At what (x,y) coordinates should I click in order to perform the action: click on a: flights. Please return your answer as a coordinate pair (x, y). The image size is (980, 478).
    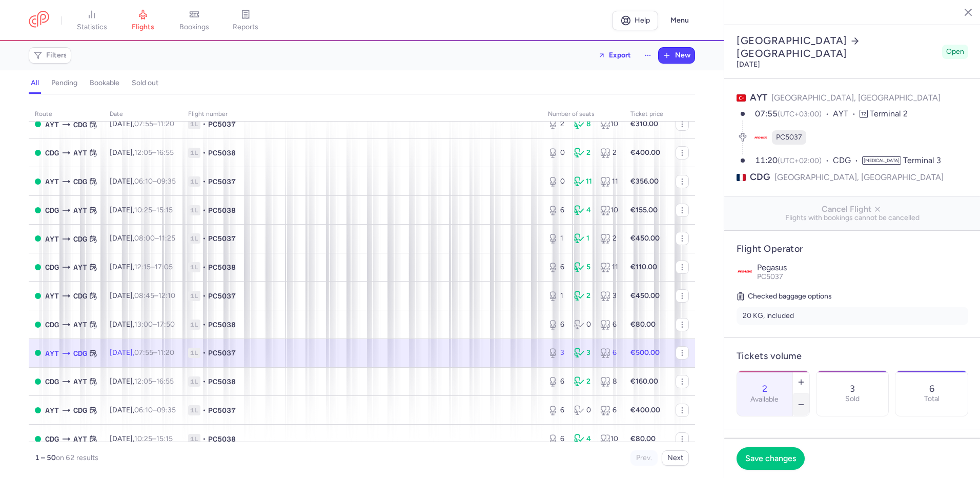
    Looking at the image, I should click on (143, 21).